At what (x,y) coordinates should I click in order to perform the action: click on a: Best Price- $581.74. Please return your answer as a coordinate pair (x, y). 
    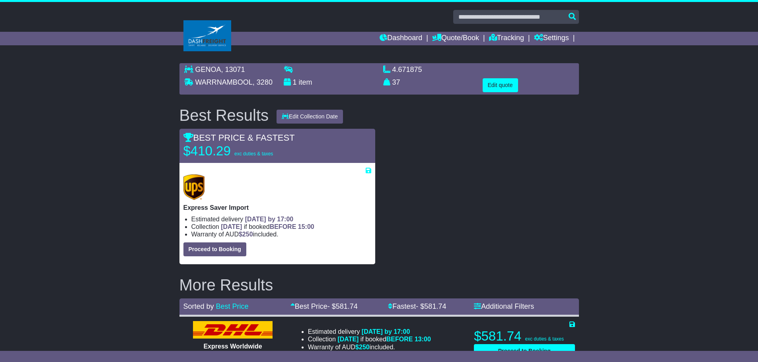
    Looking at the image, I should click on (324, 307).